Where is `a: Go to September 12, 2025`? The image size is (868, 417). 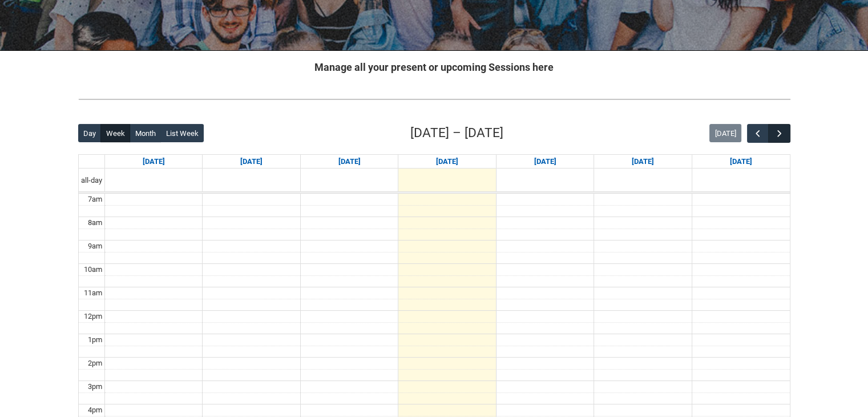
a: Go to September 12, 2025 is located at coordinates (643, 162).